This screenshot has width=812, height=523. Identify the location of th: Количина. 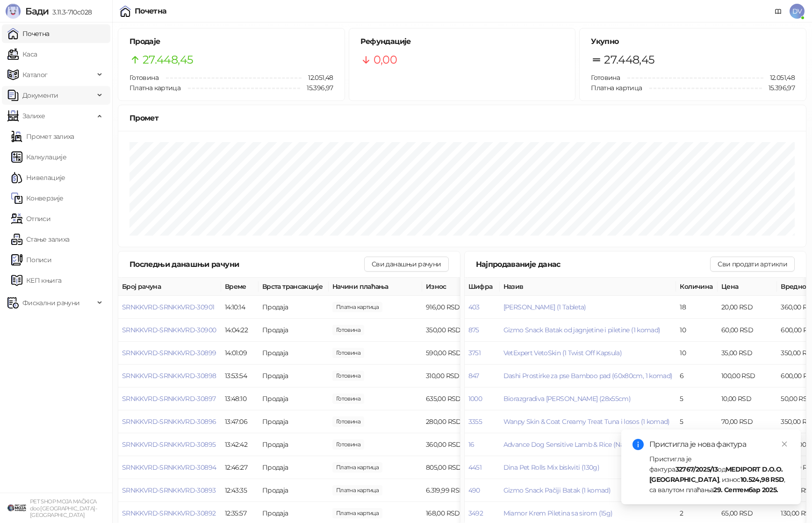
(696, 287).